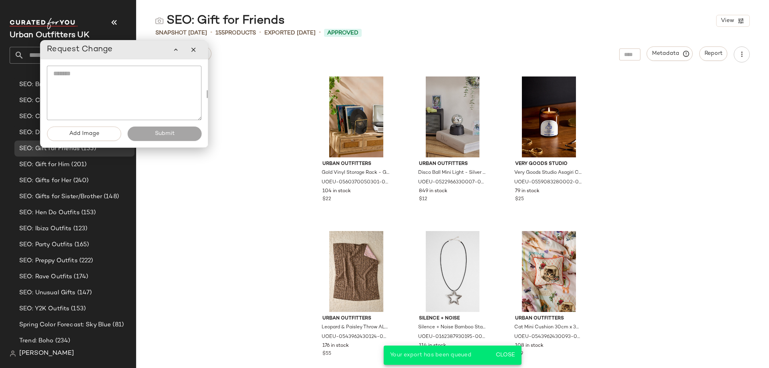 The width and height of the screenshot is (769, 368). What do you see at coordinates (670, 54) in the screenshot?
I see `span: Metadata` at bounding box center [670, 54].